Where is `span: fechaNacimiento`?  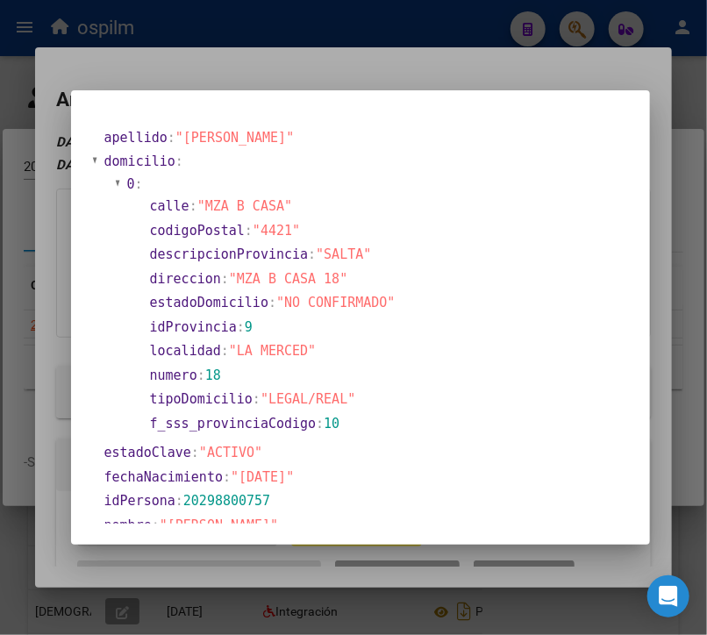 span: fechaNacimiento is located at coordinates (163, 477).